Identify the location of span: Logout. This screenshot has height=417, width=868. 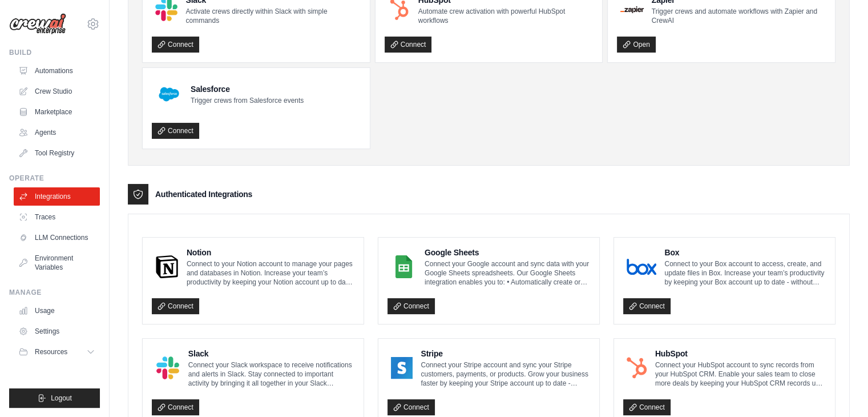
(61, 398).